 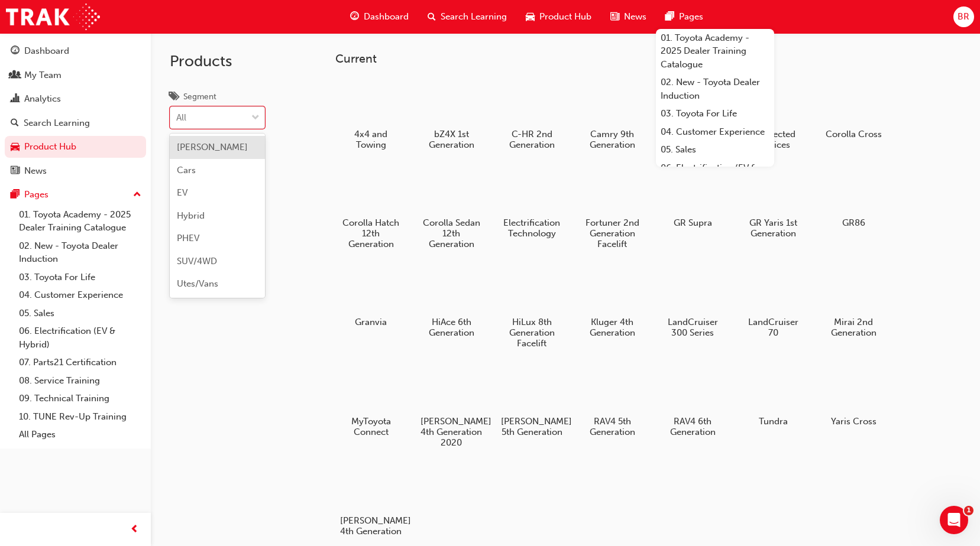 I want to click on a: Dashboard, so click(x=75, y=50).